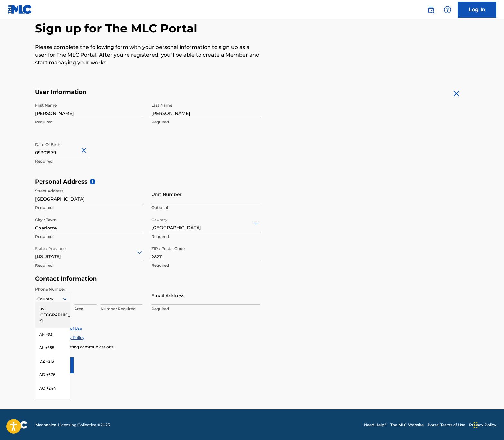 The image size is (504, 440). I want to click on p: Area, so click(85, 309).